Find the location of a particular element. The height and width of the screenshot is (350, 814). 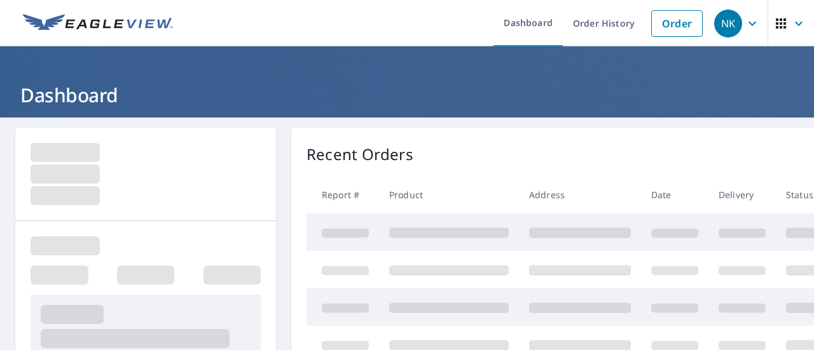

th: Report # is located at coordinates (343, 195).